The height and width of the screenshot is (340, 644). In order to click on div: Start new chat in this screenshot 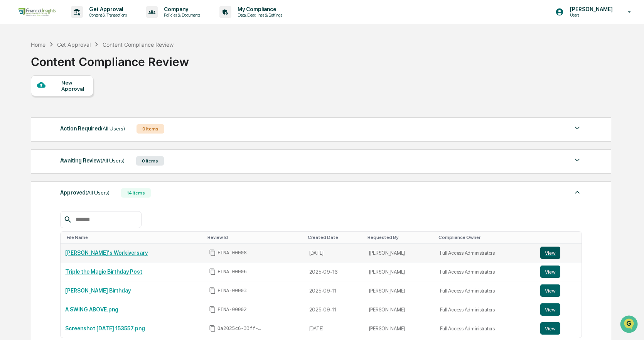, I will do `click(76, 63)`.